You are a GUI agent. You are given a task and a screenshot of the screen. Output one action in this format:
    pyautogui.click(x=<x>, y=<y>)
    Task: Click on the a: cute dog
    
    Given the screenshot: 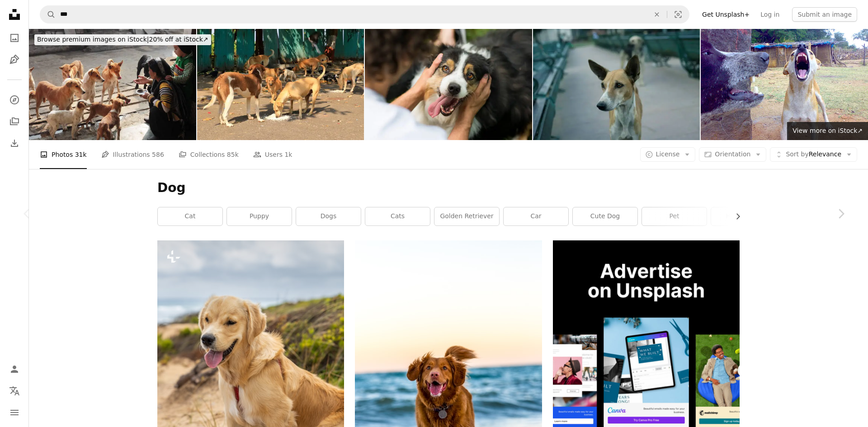 What is the action you would take?
    pyautogui.click(x=605, y=216)
    